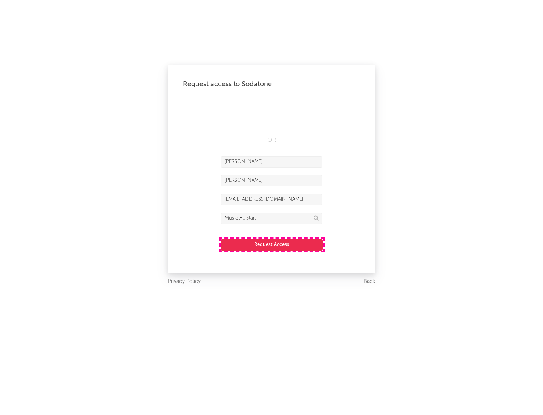 This screenshot has width=543, height=415. I want to click on input: Division, so click(272, 218).